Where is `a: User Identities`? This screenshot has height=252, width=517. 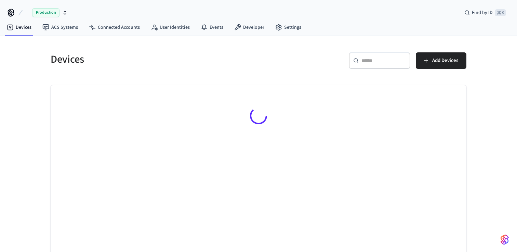
a: User Identities is located at coordinates (170, 27).